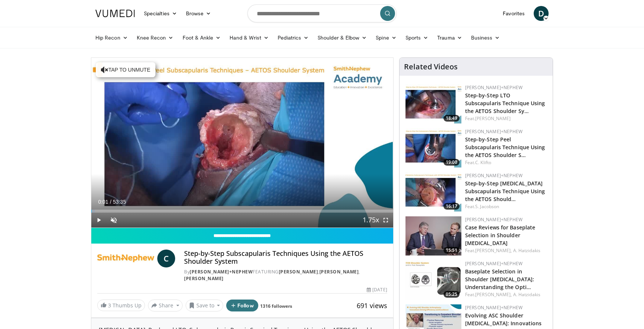 The width and height of the screenshot is (644, 329). Describe the element at coordinates (126, 70) in the screenshot. I see `button: Tap to unmute` at that location.